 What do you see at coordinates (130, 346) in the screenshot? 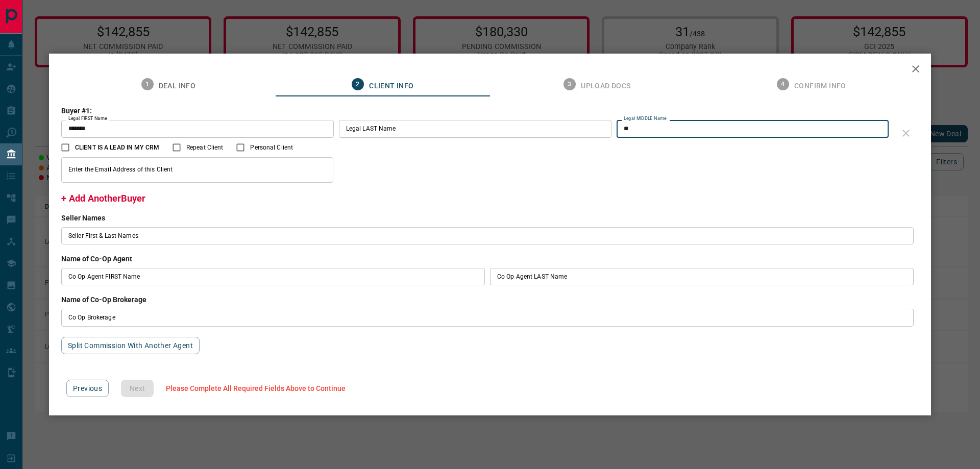
I see `button: Split Commission With Another Agent` at bounding box center [130, 346].